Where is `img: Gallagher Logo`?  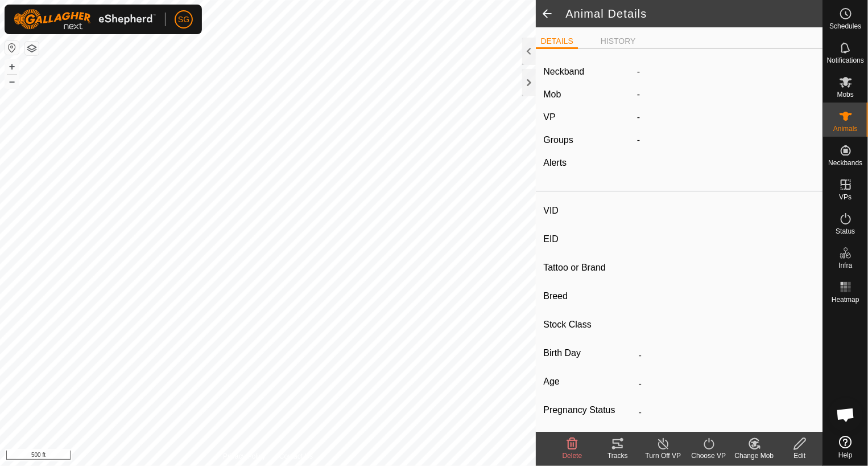
img: Gallagher Logo is located at coordinates (85, 20).